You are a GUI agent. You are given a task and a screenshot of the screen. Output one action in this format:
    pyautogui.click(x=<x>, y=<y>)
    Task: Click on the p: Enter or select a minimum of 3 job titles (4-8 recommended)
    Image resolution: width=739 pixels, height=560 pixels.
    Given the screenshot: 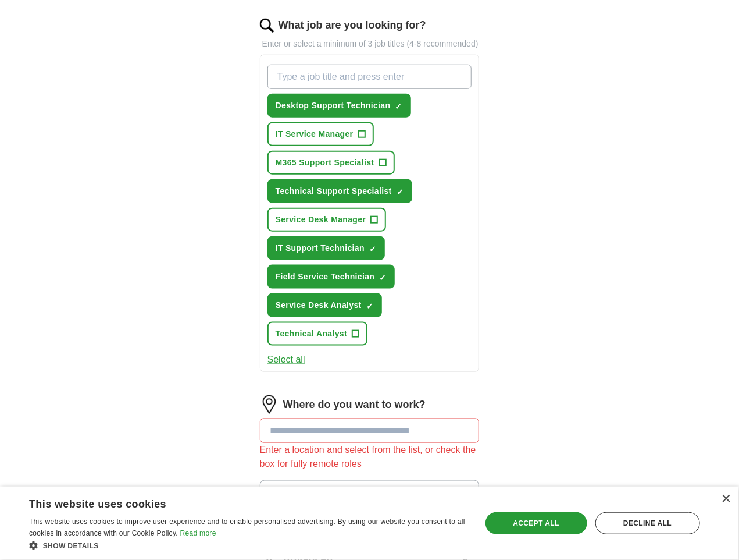 What is the action you would take?
    pyautogui.click(x=370, y=44)
    